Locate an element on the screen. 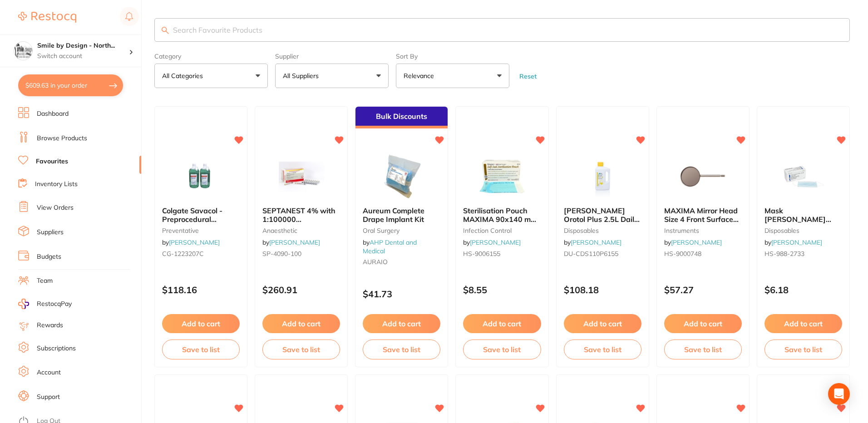  span: DU-CDS110P6155 is located at coordinates (591, 254).